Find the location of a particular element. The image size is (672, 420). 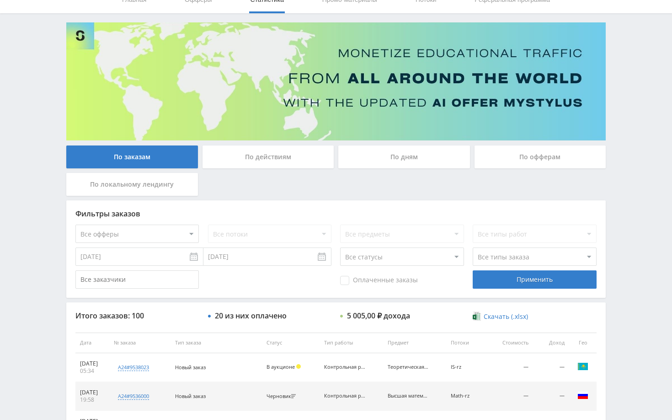

div: Итого заказов: 100 is located at coordinates (137, 316).